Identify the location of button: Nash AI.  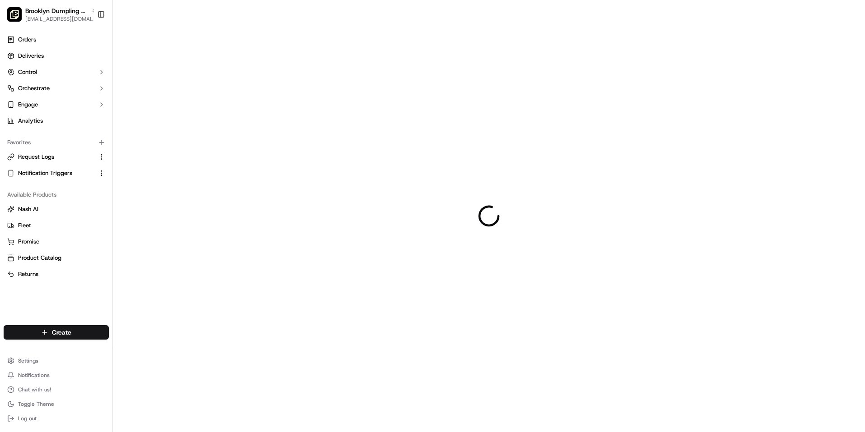
(56, 209).